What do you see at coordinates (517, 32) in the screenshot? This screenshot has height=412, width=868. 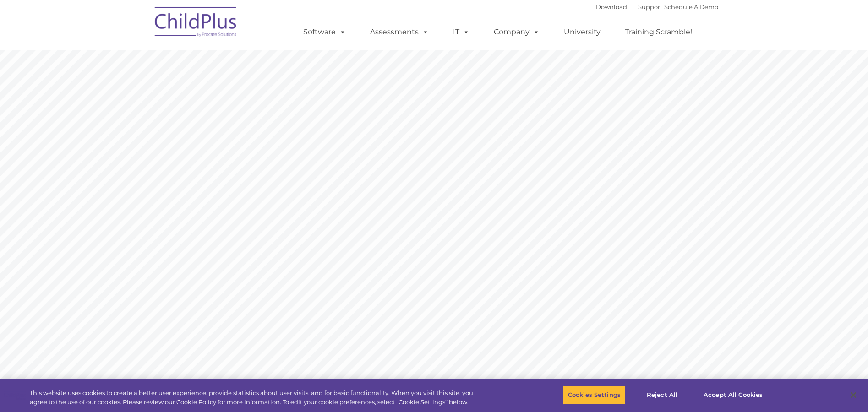 I see `a: Company` at bounding box center [517, 32].